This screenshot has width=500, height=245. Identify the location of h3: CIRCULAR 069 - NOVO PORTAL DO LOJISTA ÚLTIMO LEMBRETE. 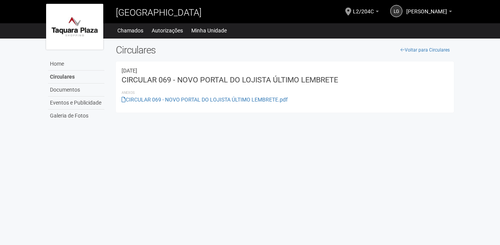
(285, 80).